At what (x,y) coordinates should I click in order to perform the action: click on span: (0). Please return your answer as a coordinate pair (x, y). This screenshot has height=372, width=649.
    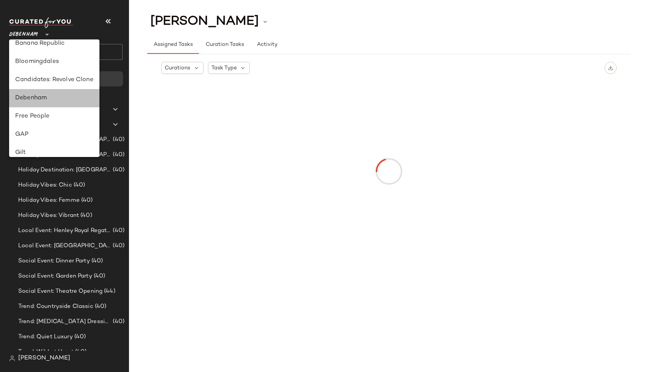
    Looking at the image, I should click on (80, 109).